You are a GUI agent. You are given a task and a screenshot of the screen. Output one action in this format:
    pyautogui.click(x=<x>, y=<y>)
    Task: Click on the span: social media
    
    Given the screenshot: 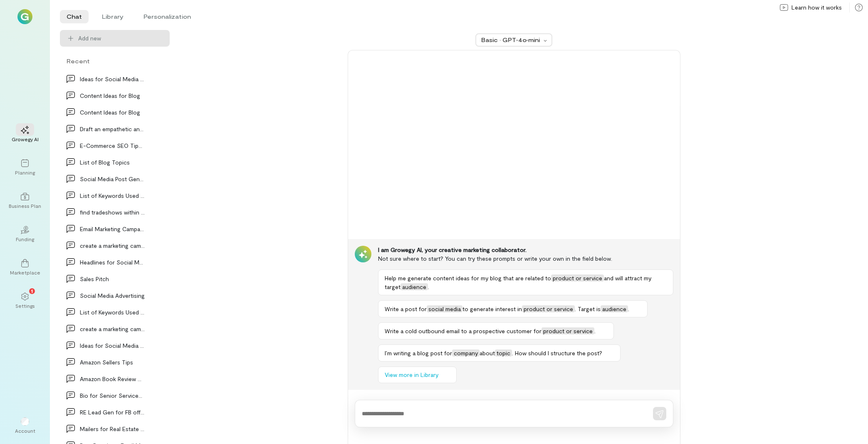 What is the action you would take?
    pyautogui.click(x=444, y=308)
    